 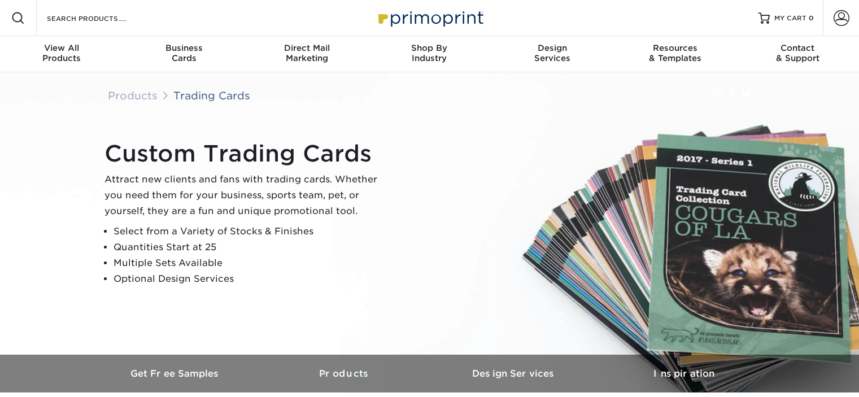 I want to click on h3: Design Services, so click(x=515, y=373).